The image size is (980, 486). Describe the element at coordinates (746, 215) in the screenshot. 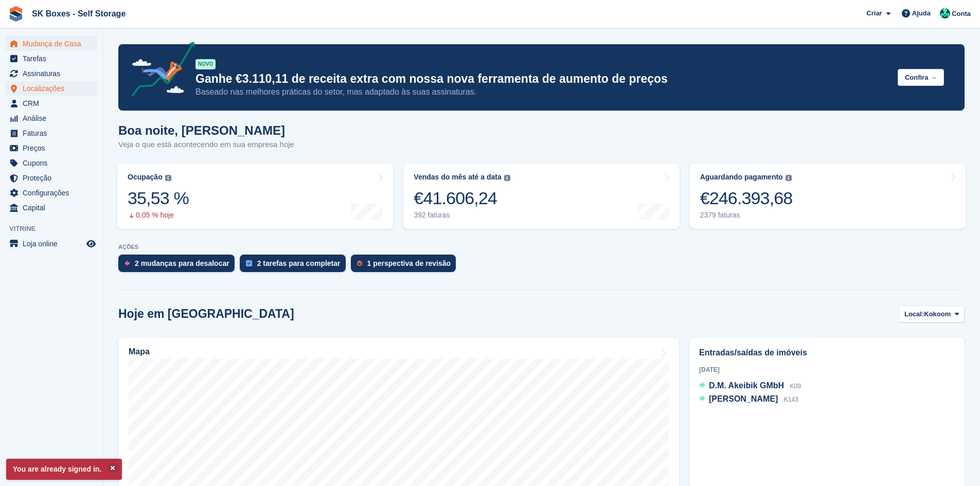

I see `div: 2379 faturas` at that location.